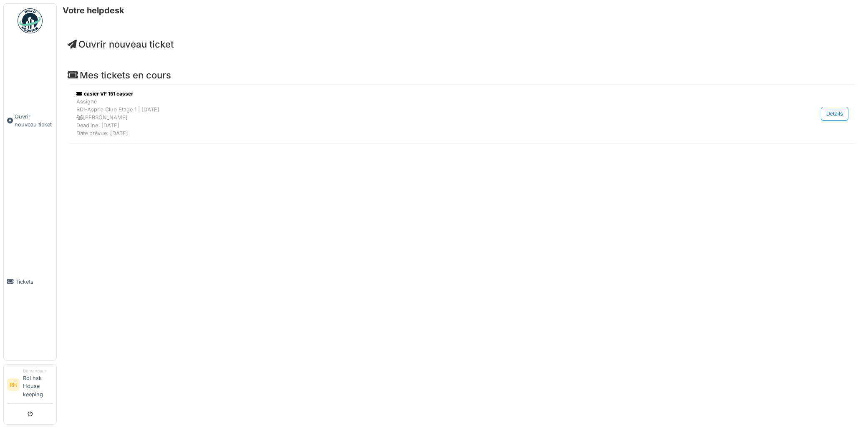  I want to click on div: Demandeur, so click(38, 371).